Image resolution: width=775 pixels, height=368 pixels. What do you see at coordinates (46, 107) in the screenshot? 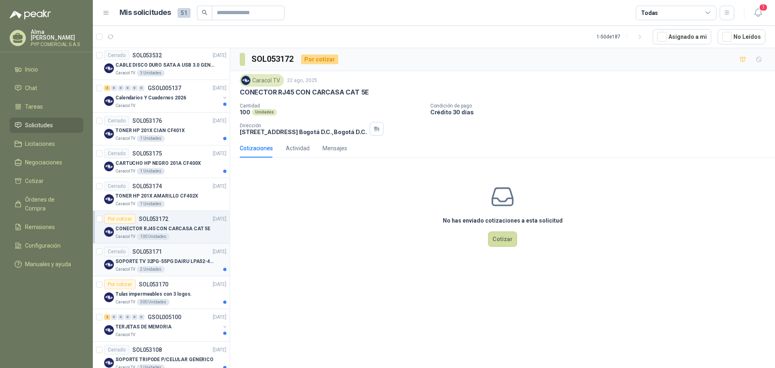
I see `a: Tareas` at bounding box center [46, 107].